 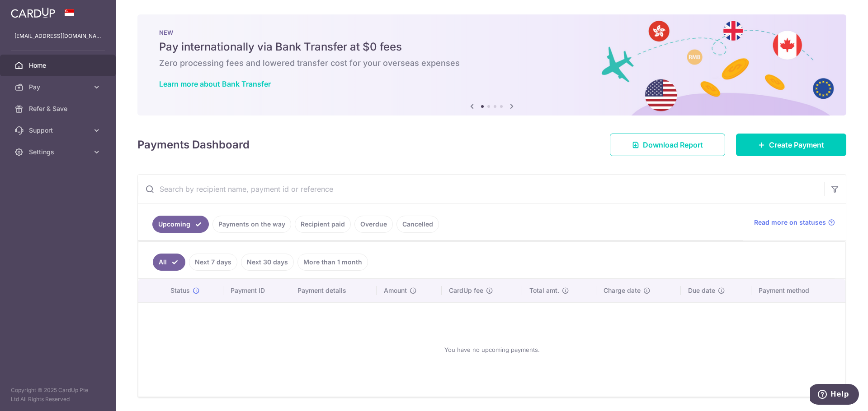 I want to click on span: Create Payment, so click(x=796, y=145).